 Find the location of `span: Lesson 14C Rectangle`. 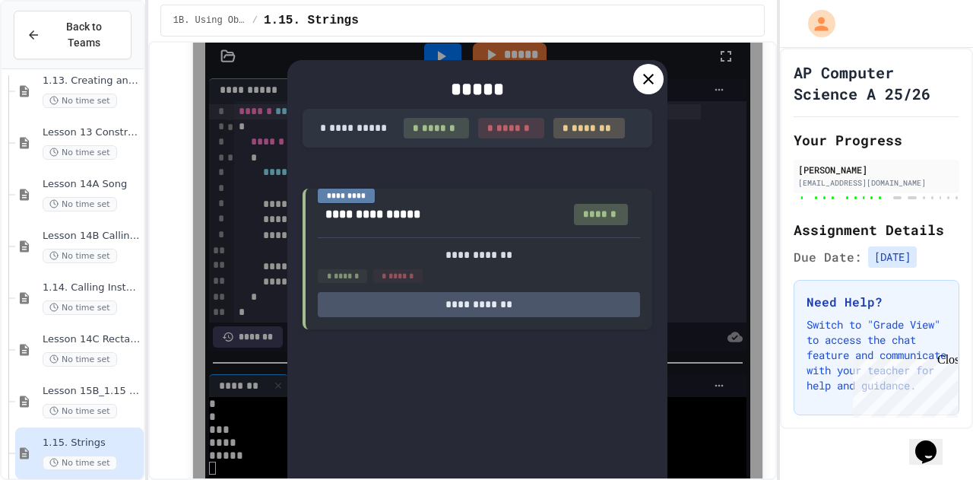

span: Lesson 14C Rectangle is located at coordinates (91, 339).